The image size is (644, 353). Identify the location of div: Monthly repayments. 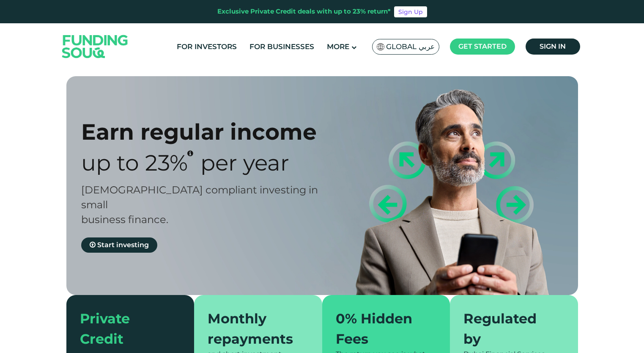
(253, 329).